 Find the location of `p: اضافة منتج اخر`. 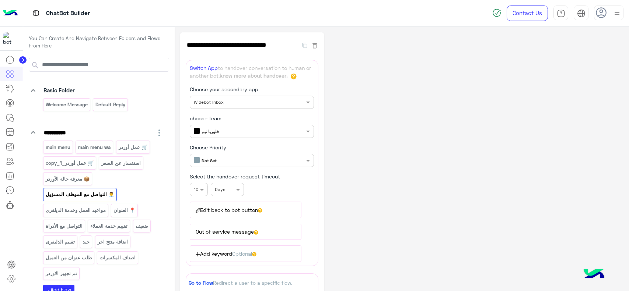

p: اضافة منتج اخر is located at coordinates (112, 242).